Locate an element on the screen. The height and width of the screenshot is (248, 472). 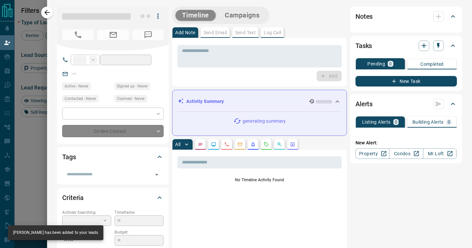
p: Listing Alerts is located at coordinates (376, 122).